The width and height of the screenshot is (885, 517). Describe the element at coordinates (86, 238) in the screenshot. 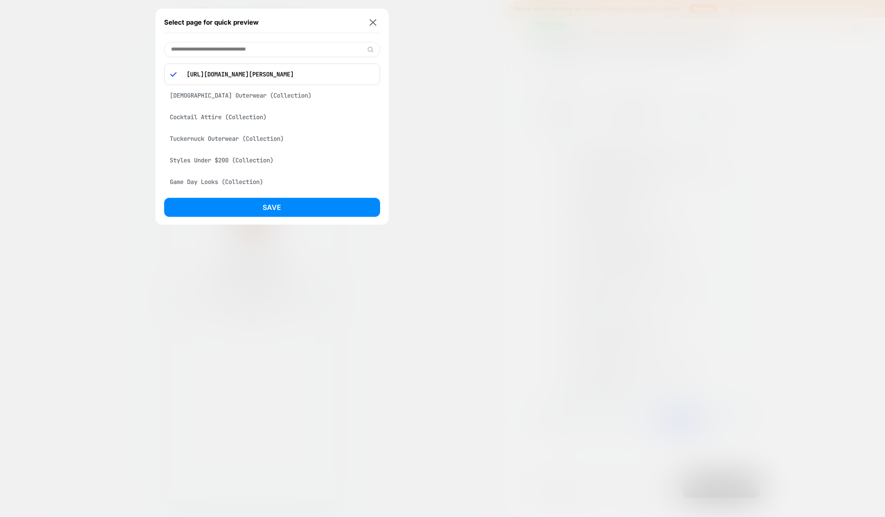

I see `span: Ahoy Sailor` at that location.